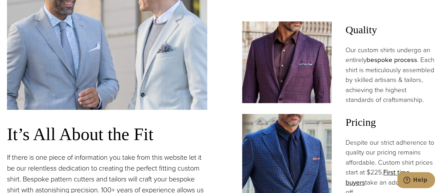  What do you see at coordinates (392, 60) in the screenshot?
I see `a: bespoke process` at bounding box center [392, 60].